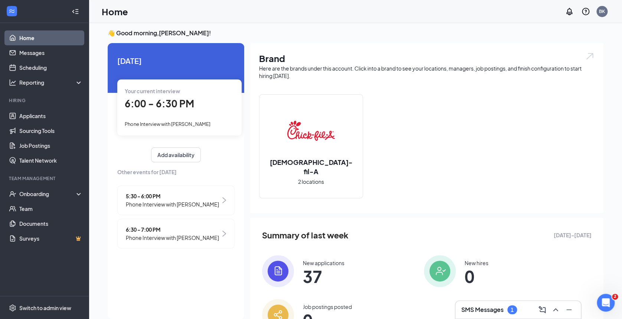 This screenshot has height=319, width=622. I want to click on span: 6:00 - 6:30 PM, so click(159, 103).